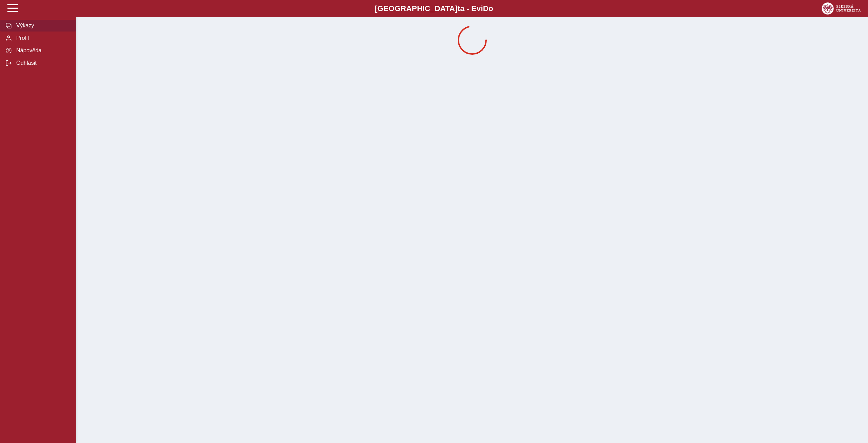  I want to click on span: t, so click(459, 8).